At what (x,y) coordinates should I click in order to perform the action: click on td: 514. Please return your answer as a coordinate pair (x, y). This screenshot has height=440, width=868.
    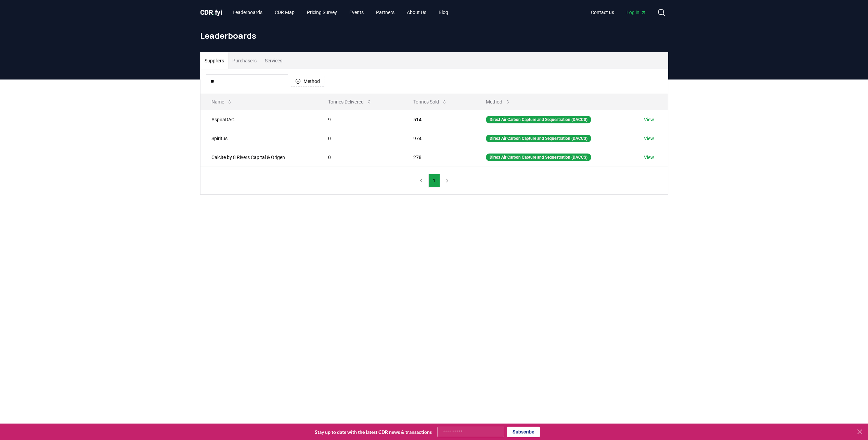
    Looking at the image, I should click on (439, 119).